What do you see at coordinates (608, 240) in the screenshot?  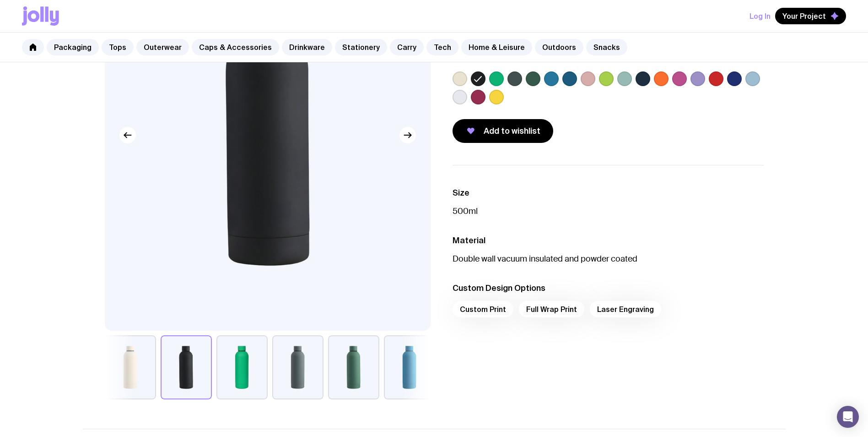 I see `h3: Material` at bounding box center [608, 240].